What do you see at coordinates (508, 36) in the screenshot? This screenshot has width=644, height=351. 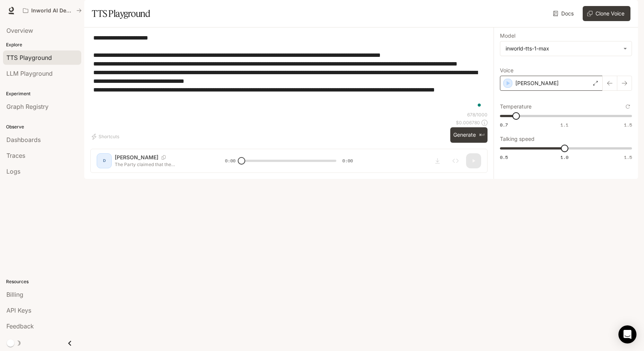 I see `p: Model` at bounding box center [508, 36].